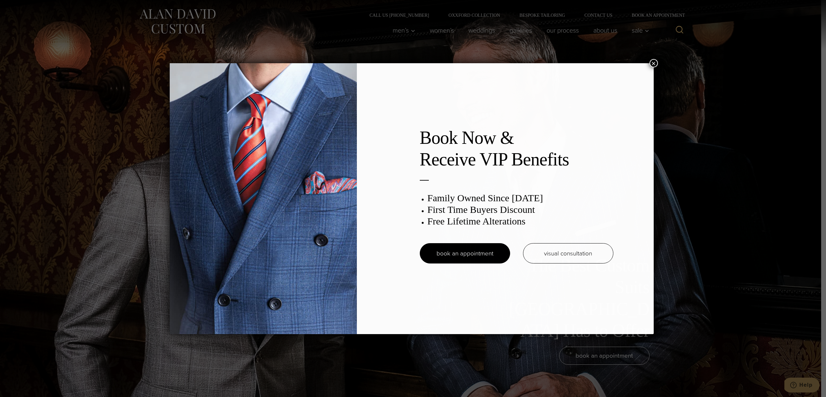 The width and height of the screenshot is (826, 397). Describe the element at coordinates (465, 253) in the screenshot. I see `a: book an appointment` at that location.